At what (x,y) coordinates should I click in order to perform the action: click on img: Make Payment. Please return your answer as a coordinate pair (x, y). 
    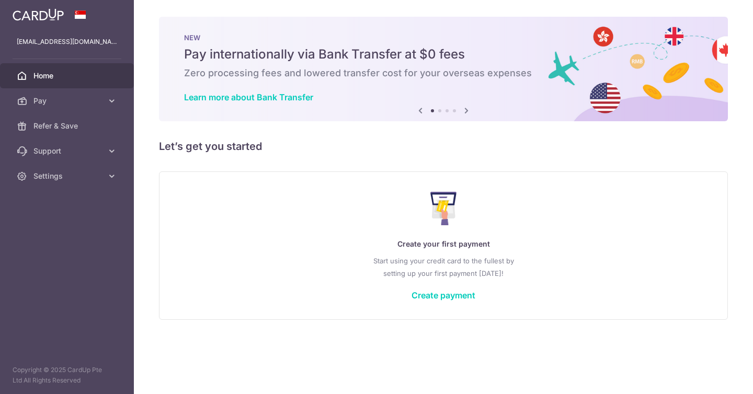
    Looking at the image, I should click on (444, 209).